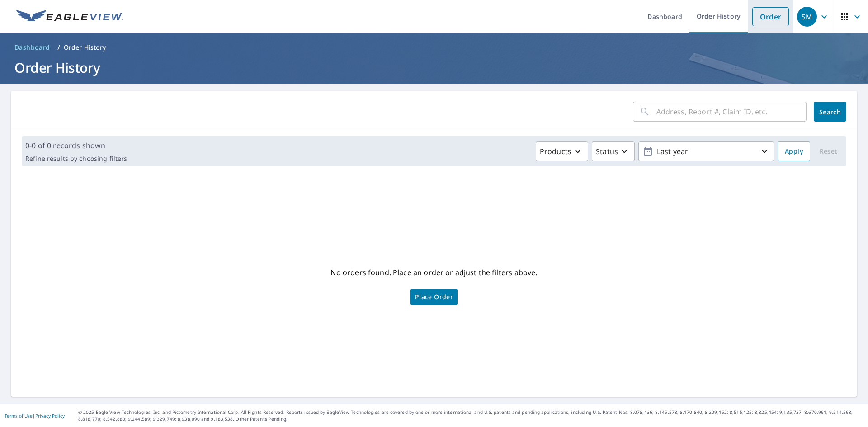 The height and width of the screenshot is (427, 868). What do you see at coordinates (706, 151) in the screenshot?
I see `button: Last year` at bounding box center [706, 151].